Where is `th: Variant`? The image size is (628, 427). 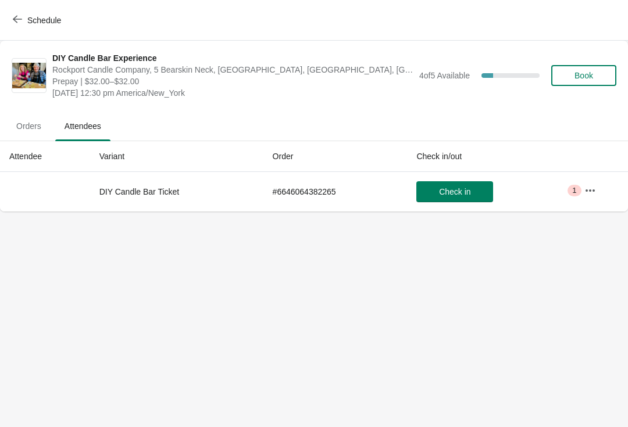 th: Variant is located at coordinates (177, 156).